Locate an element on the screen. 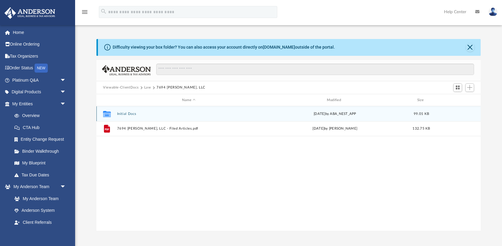 The height and width of the screenshot is (246, 502). a: Anderson System is located at coordinates (40, 211).